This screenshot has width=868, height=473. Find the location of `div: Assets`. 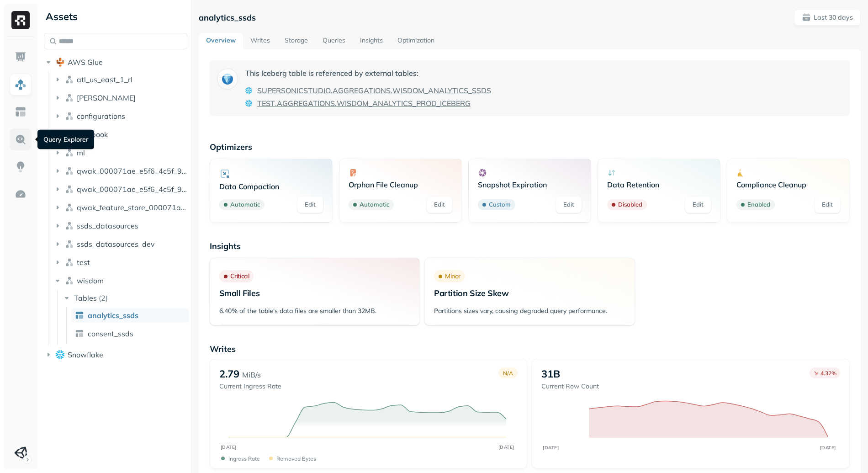

div: Assets is located at coordinates (116, 16).